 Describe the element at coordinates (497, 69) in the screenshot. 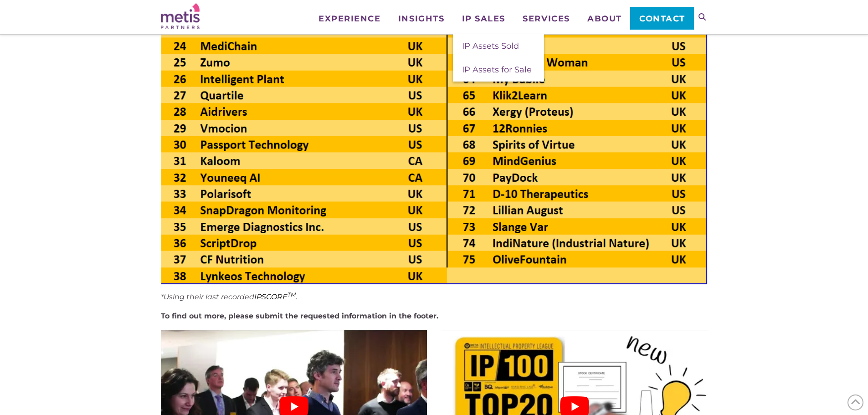

I see `span: IP Assets for Sale` at that location.